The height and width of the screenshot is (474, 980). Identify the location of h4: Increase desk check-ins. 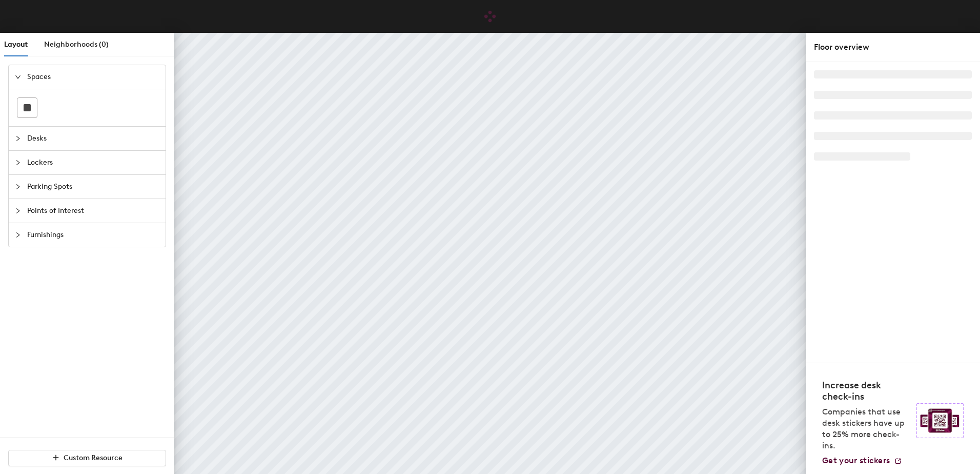
(866, 391).